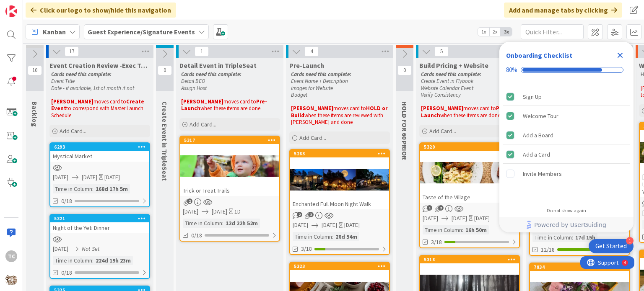 Image resolution: width=644 pixels, height=291 pixels. Describe the element at coordinates (441, 95) in the screenshot. I see `em: Verify Consistency` at that location.